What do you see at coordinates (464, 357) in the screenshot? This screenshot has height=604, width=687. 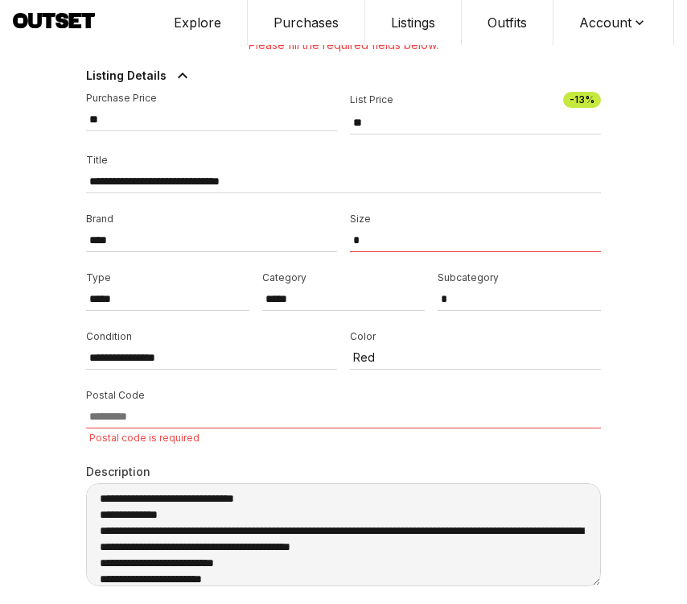 I see `p: Red` at bounding box center [464, 357].